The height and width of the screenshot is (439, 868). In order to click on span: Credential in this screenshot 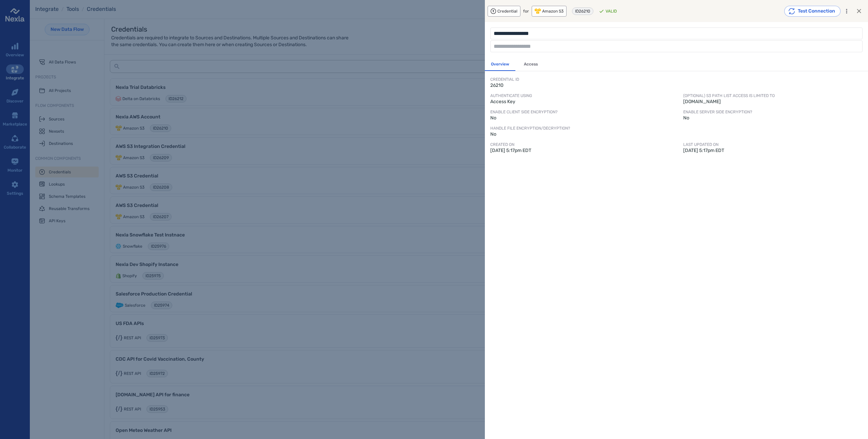, I will do `click(507, 11)`.